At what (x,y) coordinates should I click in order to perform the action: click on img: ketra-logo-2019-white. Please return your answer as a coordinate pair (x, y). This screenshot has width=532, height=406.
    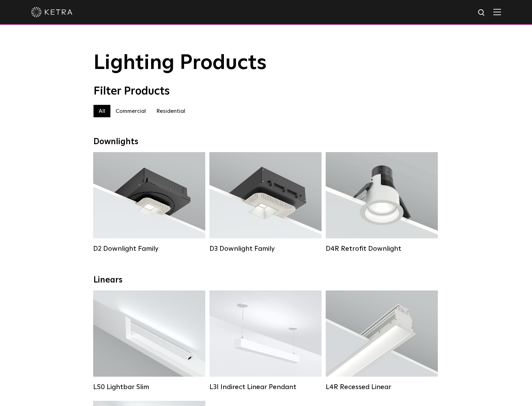
    Looking at the image, I should click on (52, 12).